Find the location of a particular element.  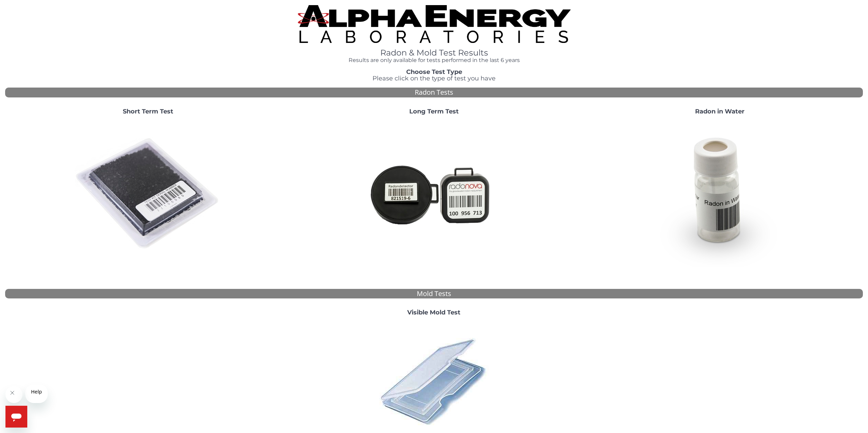

span: Help is located at coordinates (11, 7).